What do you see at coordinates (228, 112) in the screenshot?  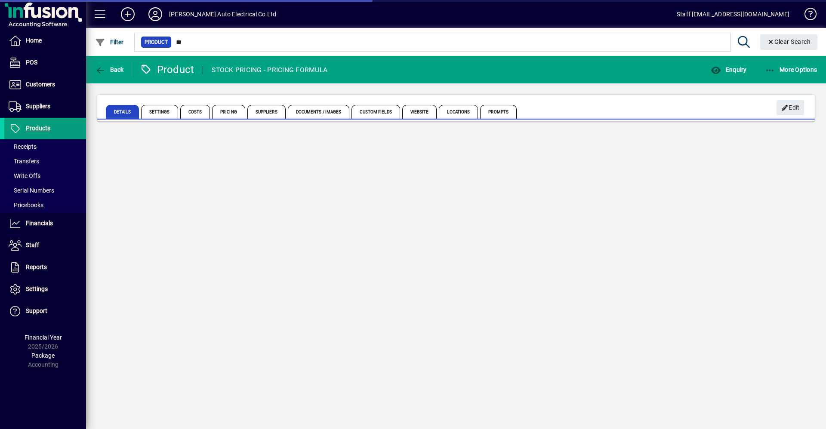 I see `span: Pricing` at bounding box center [228, 112].